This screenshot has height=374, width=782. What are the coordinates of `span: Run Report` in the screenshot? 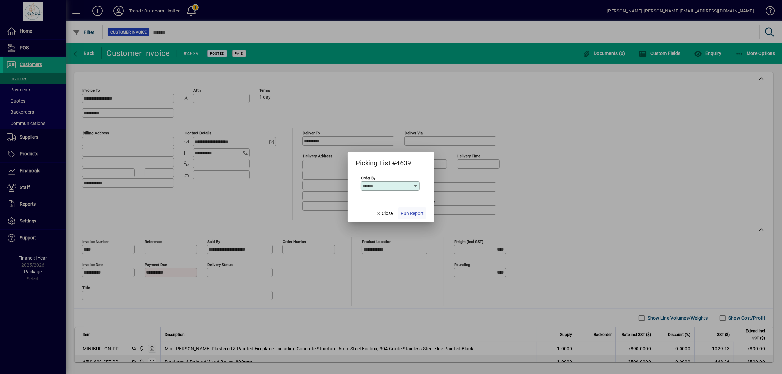 It's located at (412, 213).